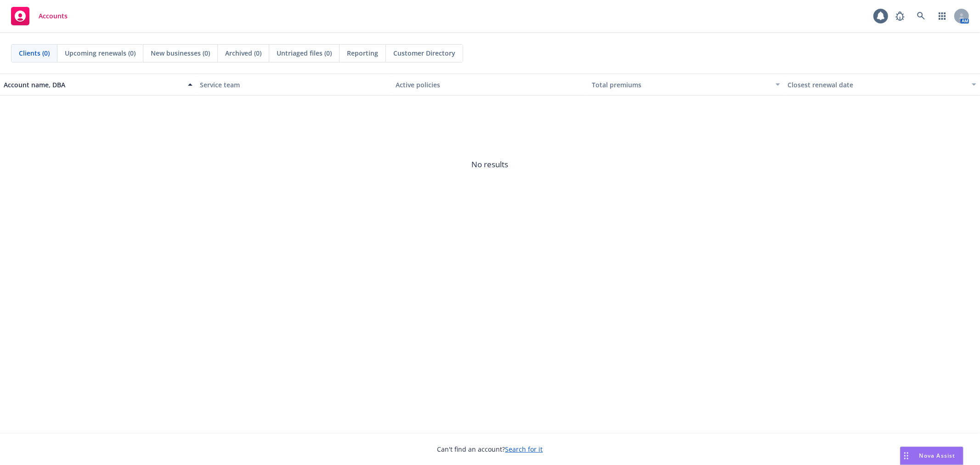 This screenshot has height=465, width=980. I want to click on div: Total premiums, so click(681, 84).